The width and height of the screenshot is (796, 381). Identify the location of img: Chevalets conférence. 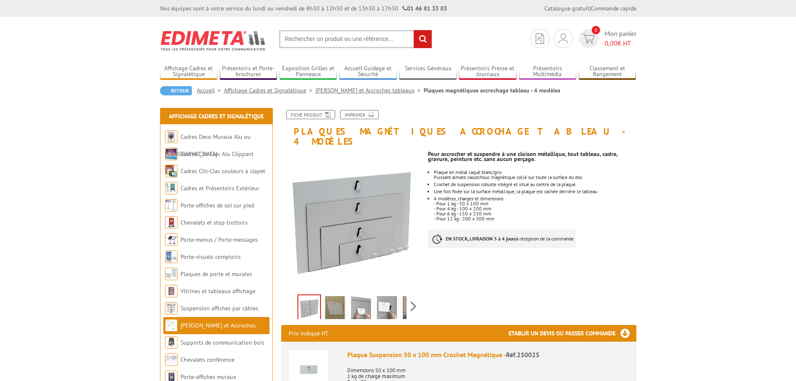
(171, 359).